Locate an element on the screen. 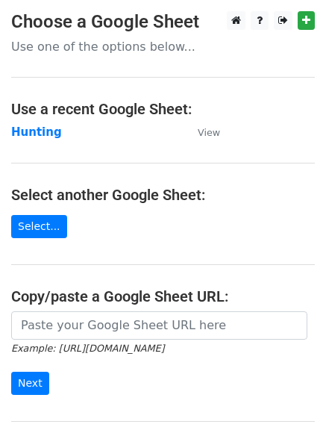 This screenshot has height=436, width=326. h3: Choose a Google Sheet is located at coordinates (163, 22).